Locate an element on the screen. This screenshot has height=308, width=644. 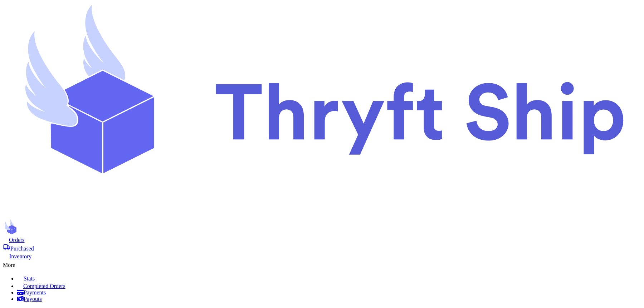
div: Stats is located at coordinates (329, 278).